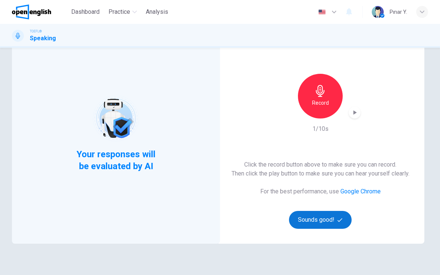  I want to click on img: OpenEnglish logo, so click(31, 12).